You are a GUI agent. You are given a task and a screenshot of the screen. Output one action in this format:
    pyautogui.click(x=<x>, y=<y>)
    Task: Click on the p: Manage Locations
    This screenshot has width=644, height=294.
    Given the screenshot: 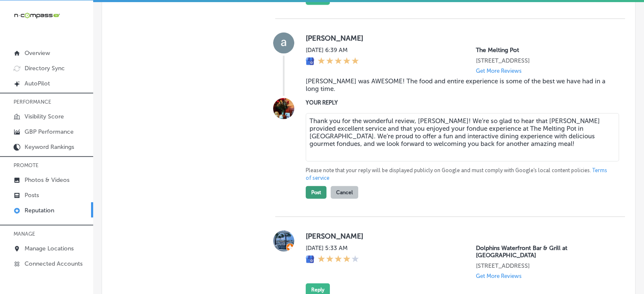 What is the action you would take?
    pyautogui.click(x=49, y=248)
    